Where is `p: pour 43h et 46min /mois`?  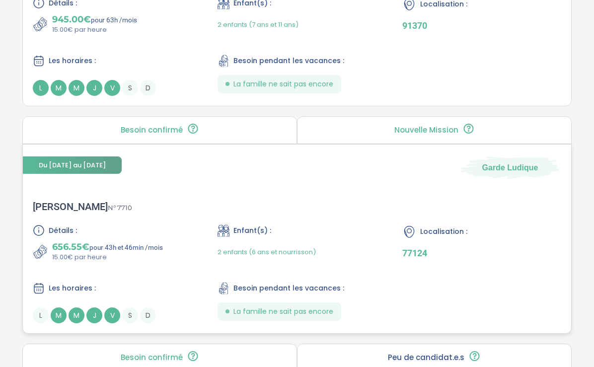
p: pour 43h et 46min /mois is located at coordinates (107, 247).